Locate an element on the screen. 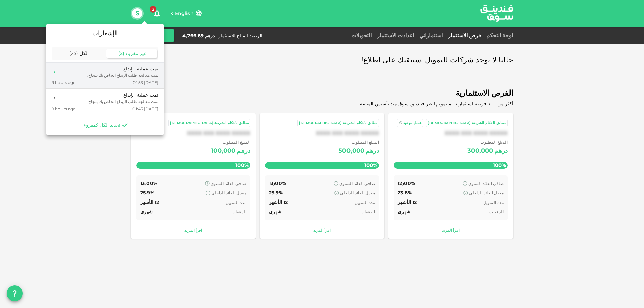 This screenshot has width=644, height=308. span: تحديد الكل كمقروء is located at coordinates (102, 125).